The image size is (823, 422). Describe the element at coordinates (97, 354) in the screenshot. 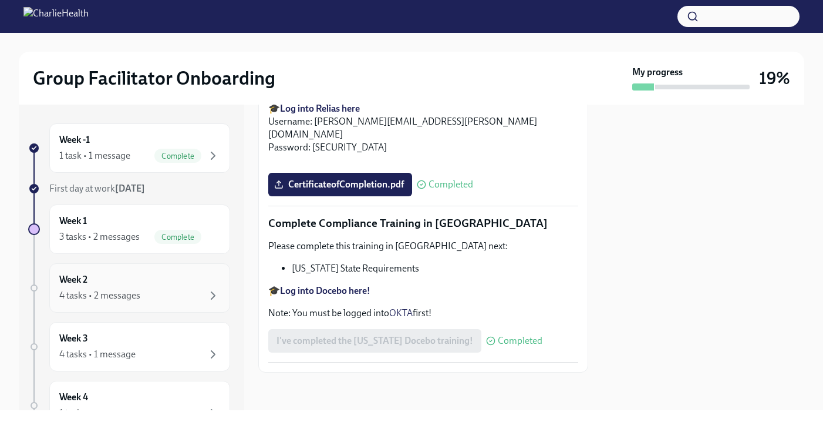

I see `div: 4 tasks • 1 message` at that location.